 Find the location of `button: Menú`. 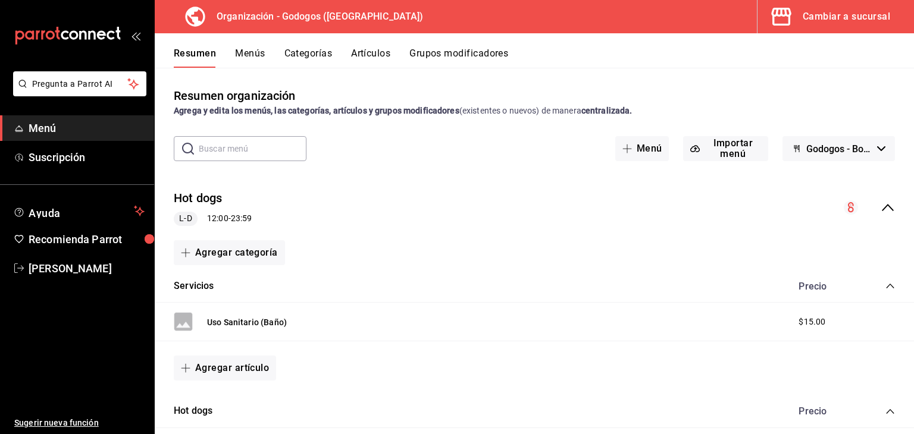

button: Menú is located at coordinates (642, 149).